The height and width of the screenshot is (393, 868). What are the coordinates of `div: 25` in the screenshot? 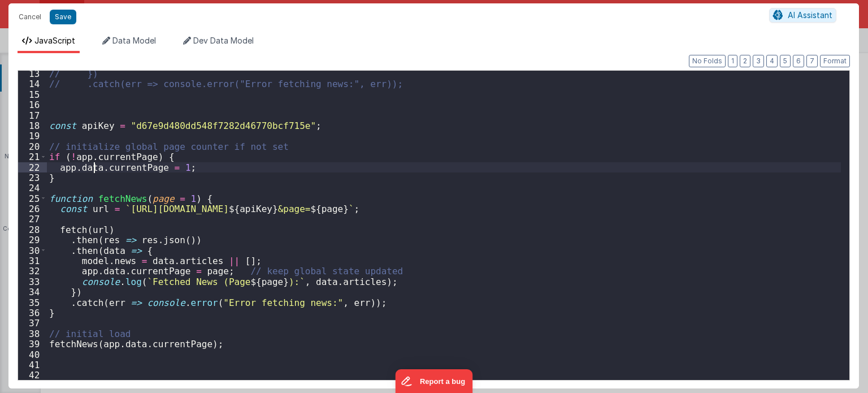 It's located at (32, 199).